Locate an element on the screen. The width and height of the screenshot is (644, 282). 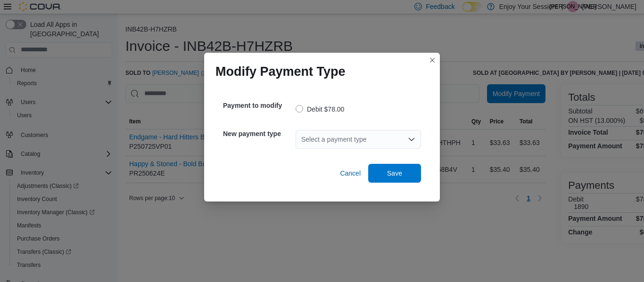
span: Save is located at coordinates (395, 174).